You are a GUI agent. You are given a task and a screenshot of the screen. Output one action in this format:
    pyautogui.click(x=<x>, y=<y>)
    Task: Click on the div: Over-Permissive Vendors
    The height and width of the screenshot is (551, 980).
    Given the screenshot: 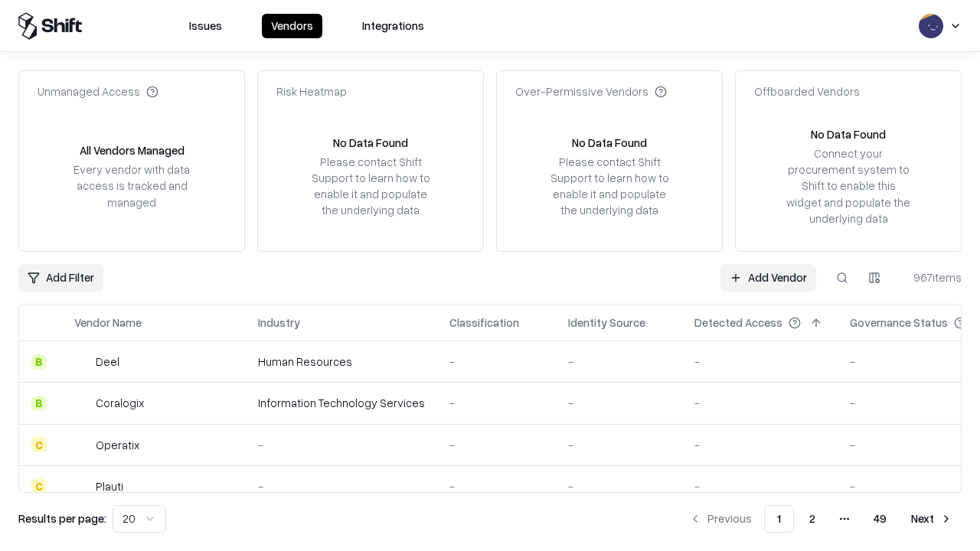 What is the action you would take?
    pyautogui.click(x=591, y=91)
    